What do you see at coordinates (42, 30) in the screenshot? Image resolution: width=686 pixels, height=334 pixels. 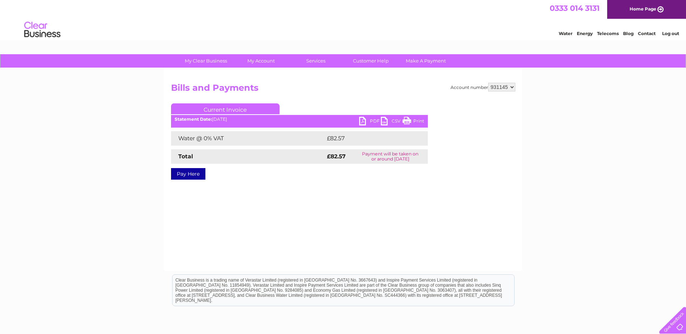 I see `img: logo.png` at bounding box center [42, 30].